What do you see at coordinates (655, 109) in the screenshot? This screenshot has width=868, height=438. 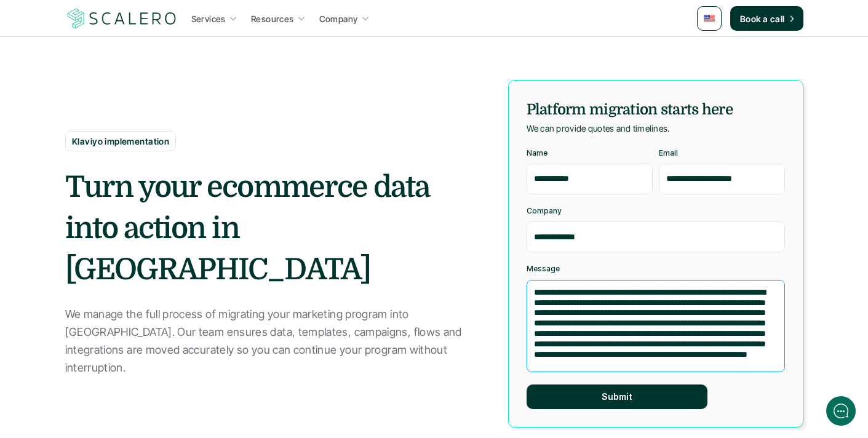 I see `h5: Platform migration starts here` at bounding box center [655, 109].